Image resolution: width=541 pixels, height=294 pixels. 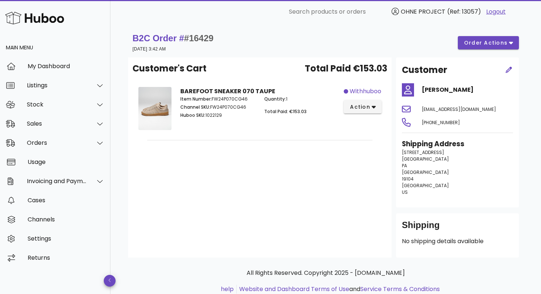 What do you see at coordinates (195, 107) in the screenshot?
I see `span: Channel SKU:` at bounding box center [195, 107].